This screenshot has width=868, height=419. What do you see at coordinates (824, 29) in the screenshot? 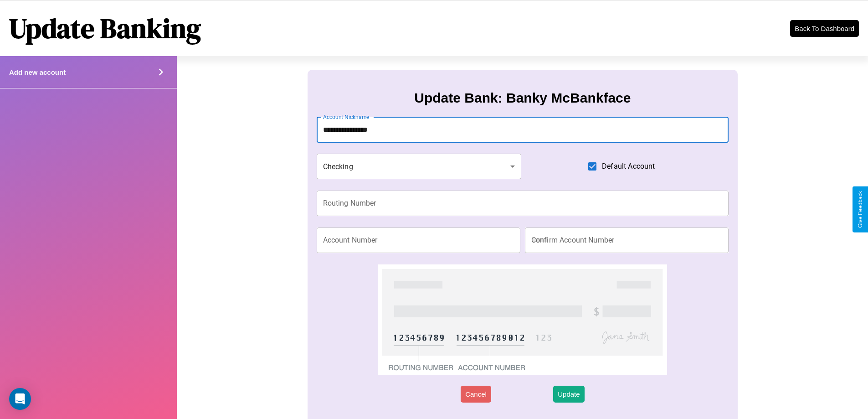
I see `button: Back To Dashboard` at bounding box center [824, 29].